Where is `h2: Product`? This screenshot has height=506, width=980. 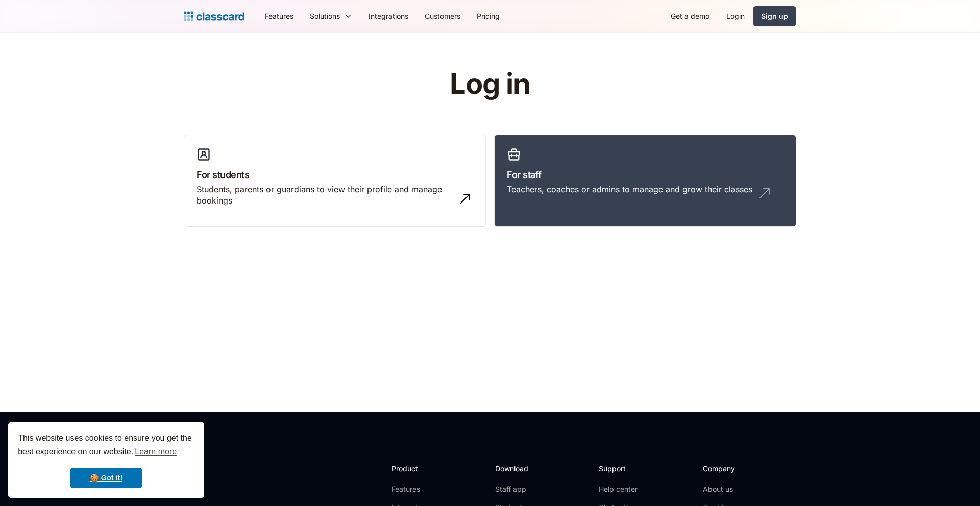
h2: Product is located at coordinates (418, 468).